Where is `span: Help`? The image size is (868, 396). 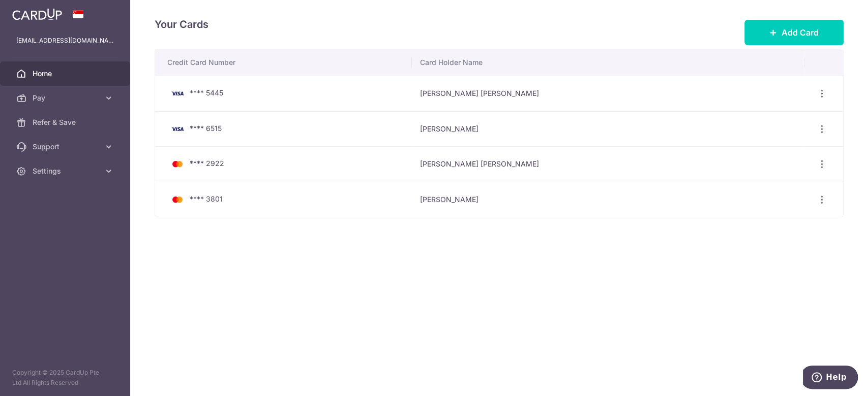
span: Help is located at coordinates (33, 12).